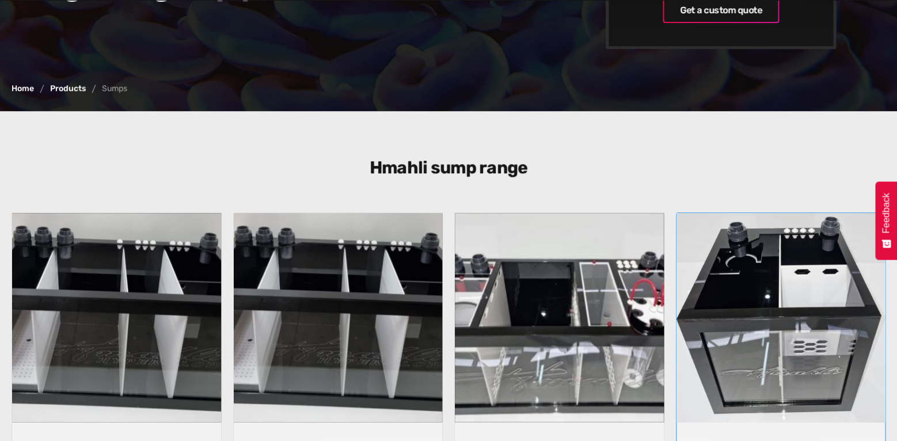  Describe the element at coordinates (116, 317) in the screenshot. I see `img: Hyper-Flow 900 Sump` at that location.